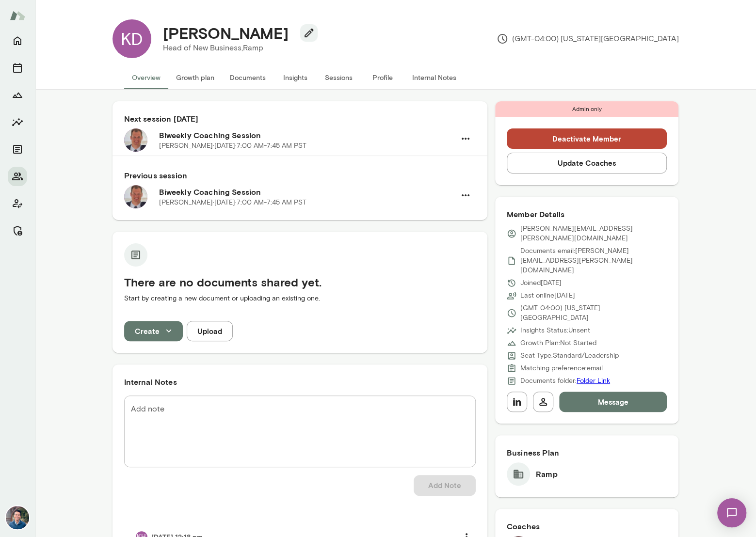  What do you see at coordinates (132, 39) in the screenshot?
I see `div: KD` at bounding box center [132, 39].